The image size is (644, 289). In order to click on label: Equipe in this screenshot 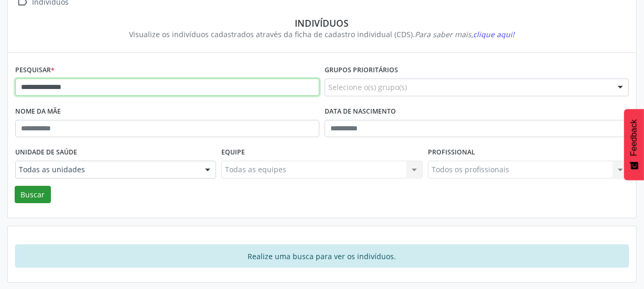, I will do `click(233, 152)`.